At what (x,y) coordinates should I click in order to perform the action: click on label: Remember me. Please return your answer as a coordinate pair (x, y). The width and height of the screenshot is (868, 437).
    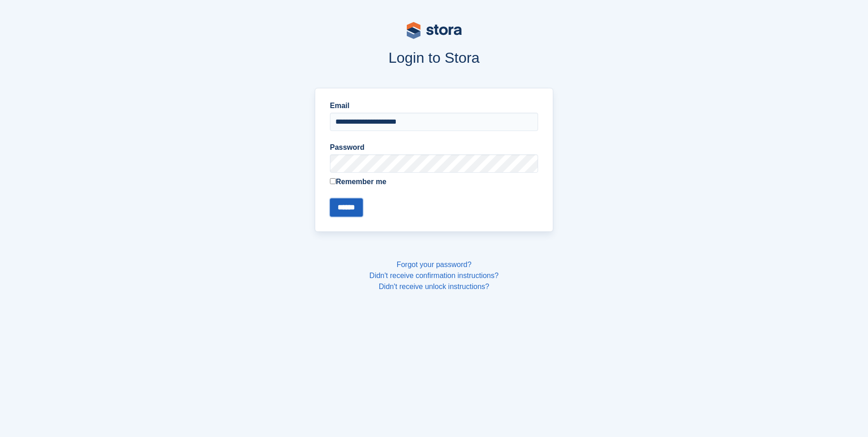
    Looking at the image, I should click on (434, 182).